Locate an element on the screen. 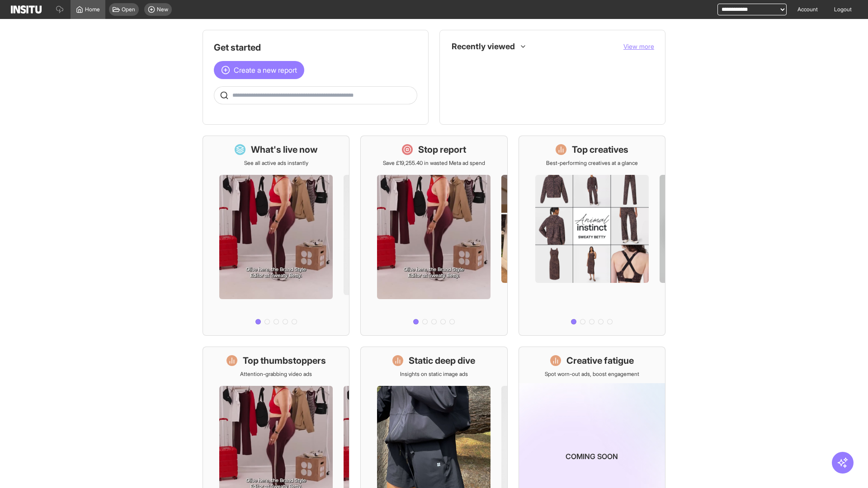 The width and height of the screenshot is (868, 488). h1: Stop report is located at coordinates (442, 149).